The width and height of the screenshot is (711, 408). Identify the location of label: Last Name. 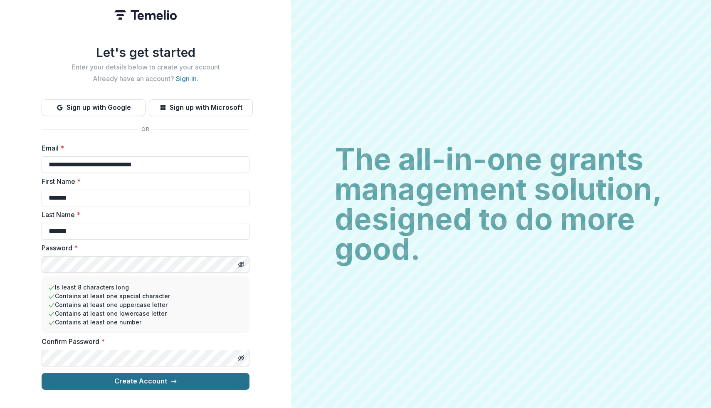
(143, 214).